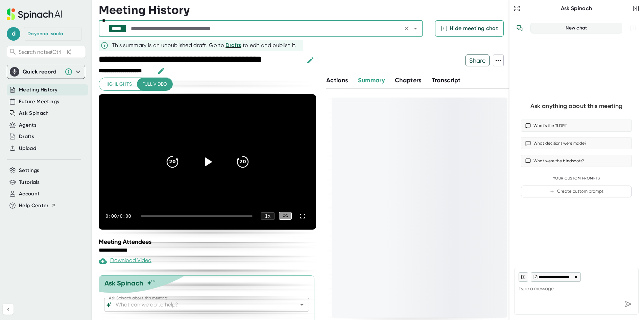  Describe the element at coordinates (408, 80) in the screenshot. I see `span: Chapters` at that location.